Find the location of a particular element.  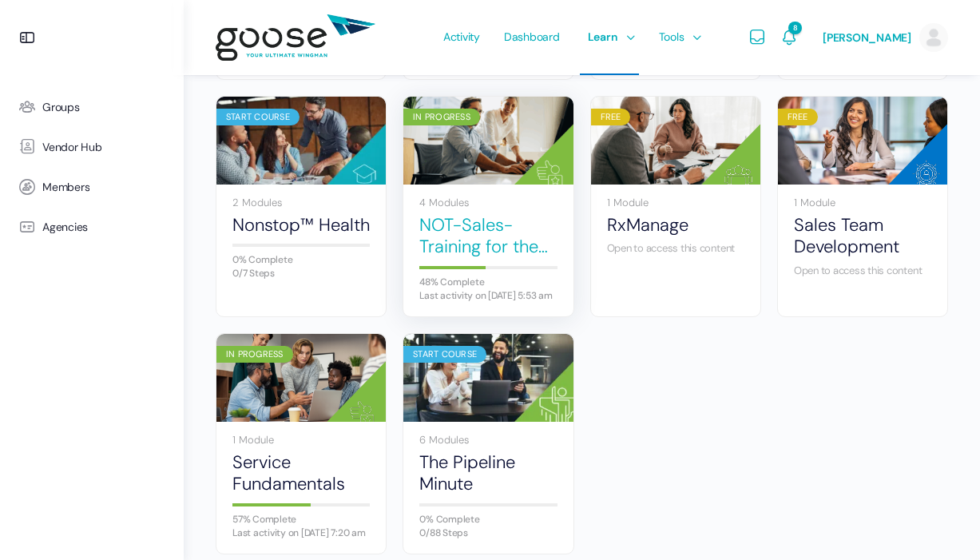

a: The Pipeline Minute is located at coordinates (488, 473).